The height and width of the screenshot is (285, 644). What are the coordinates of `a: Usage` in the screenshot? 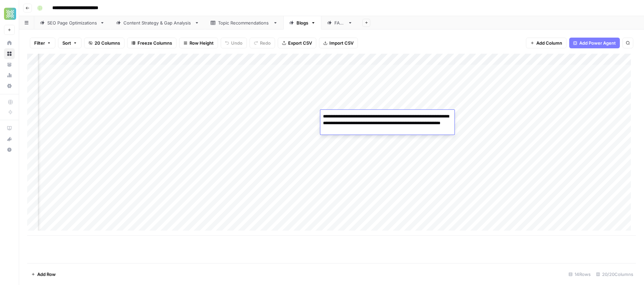 It's located at (9, 75).